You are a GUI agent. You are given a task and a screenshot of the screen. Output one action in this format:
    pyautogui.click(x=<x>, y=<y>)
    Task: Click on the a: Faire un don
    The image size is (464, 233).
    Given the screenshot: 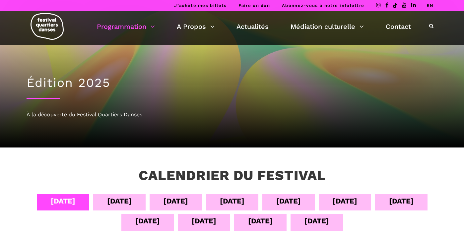 What is the action you would take?
    pyautogui.click(x=254, y=5)
    